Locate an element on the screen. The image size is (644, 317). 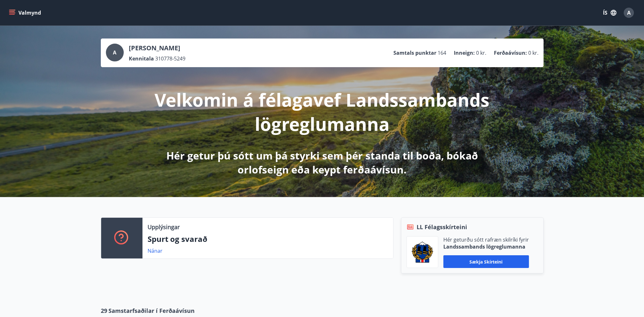
p: Kennitala is located at coordinates (141, 59).